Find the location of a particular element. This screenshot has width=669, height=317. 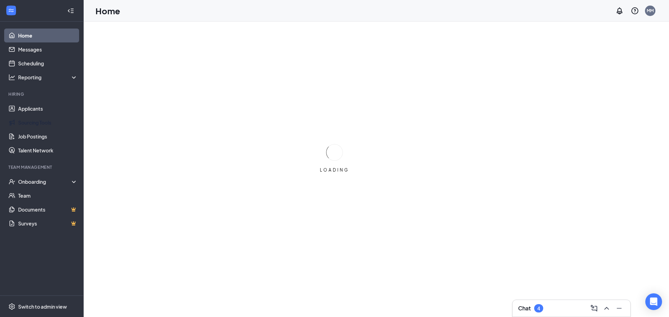

div: Switch to admin view is located at coordinates (43, 307).